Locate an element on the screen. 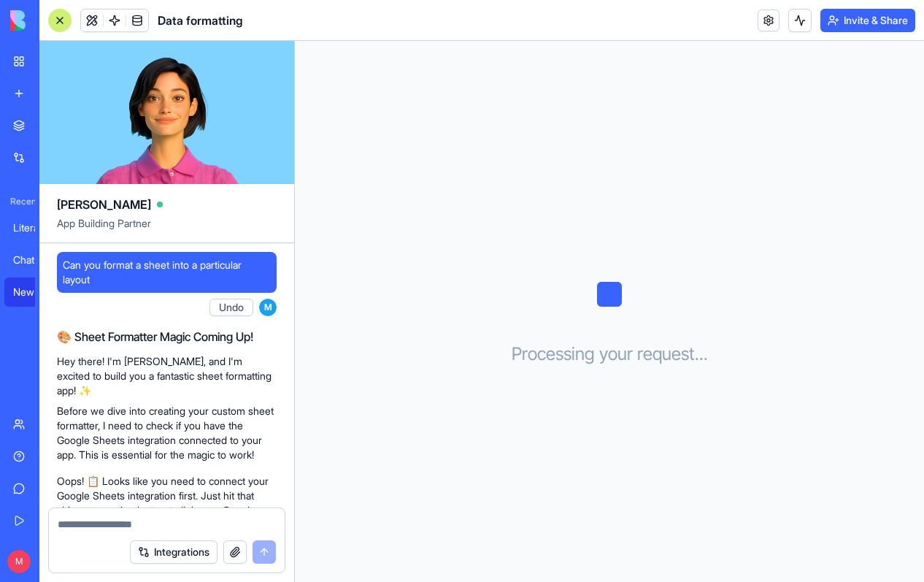 The height and width of the screenshot is (582, 924). p: Oops! 📋 Looks like you need to connect your Google Sheets integration first. Just hit that shiny ... is located at coordinates (166, 510).